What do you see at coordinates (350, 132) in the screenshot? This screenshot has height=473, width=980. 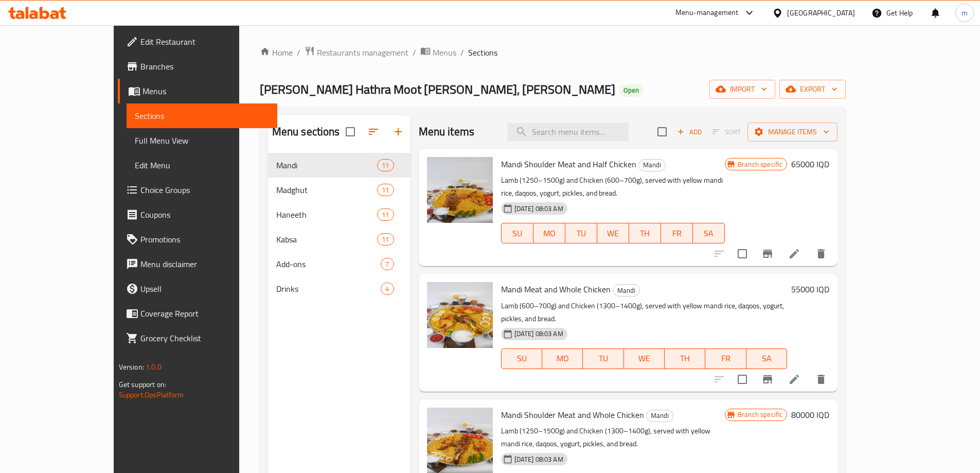 I see `span: Select all sections` at bounding box center [350, 132].